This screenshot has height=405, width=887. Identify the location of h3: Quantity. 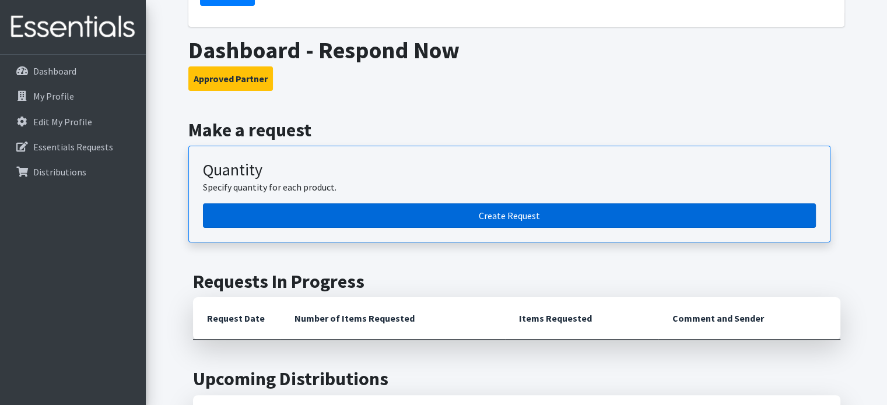
(509, 170).